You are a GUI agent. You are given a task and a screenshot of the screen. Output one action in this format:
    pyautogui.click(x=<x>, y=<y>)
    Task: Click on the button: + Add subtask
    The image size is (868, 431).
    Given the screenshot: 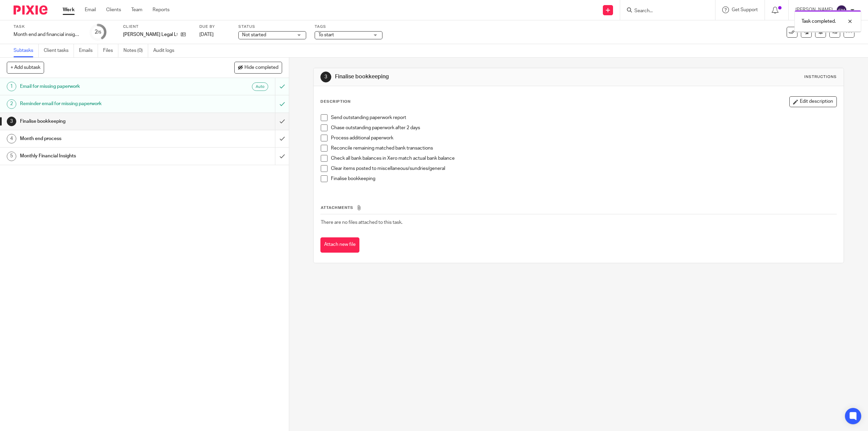 What is the action you would take?
    pyautogui.click(x=26, y=67)
    